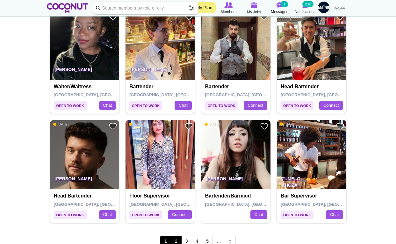 The width and height of the screenshot is (396, 244). What do you see at coordinates (237, 196) in the screenshot?
I see `h4: Bartender/Barmaid` at bounding box center [237, 196].